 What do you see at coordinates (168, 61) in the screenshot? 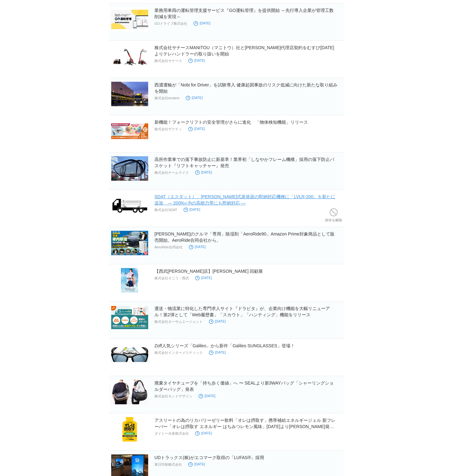
I see `p: 株式会社サナース` at bounding box center [168, 61].